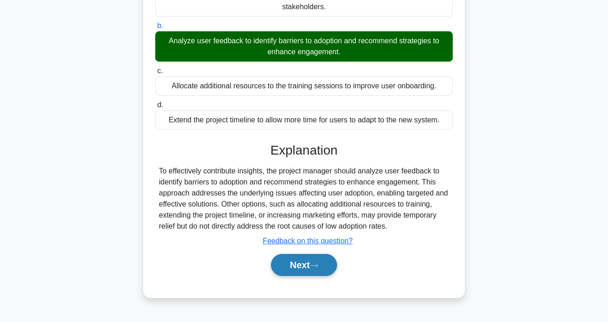  What do you see at coordinates (160, 104) in the screenshot?
I see `span: d.` at bounding box center [160, 104].